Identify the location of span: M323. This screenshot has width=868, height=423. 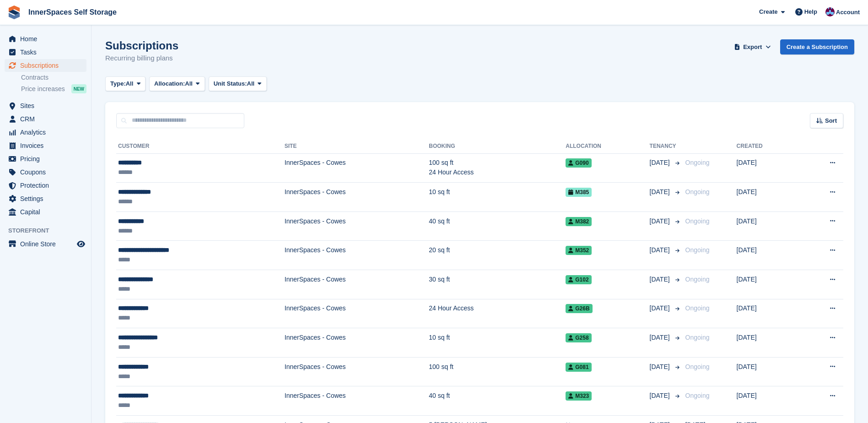
(578, 397).